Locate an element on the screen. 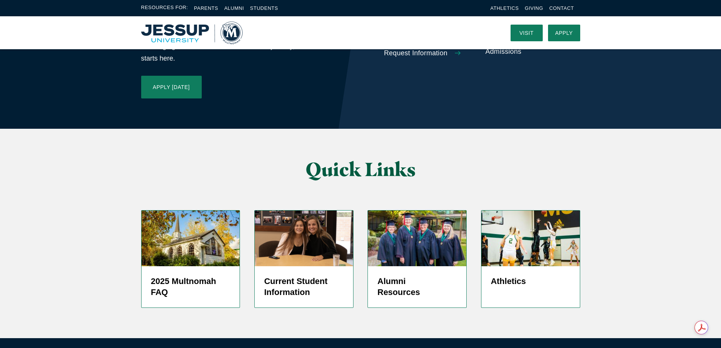 The width and height of the screenshot is (721, 348). a: Prayer Chapel in Fall 2025 Multnomah FAQ is located at coordinates (191, 259).